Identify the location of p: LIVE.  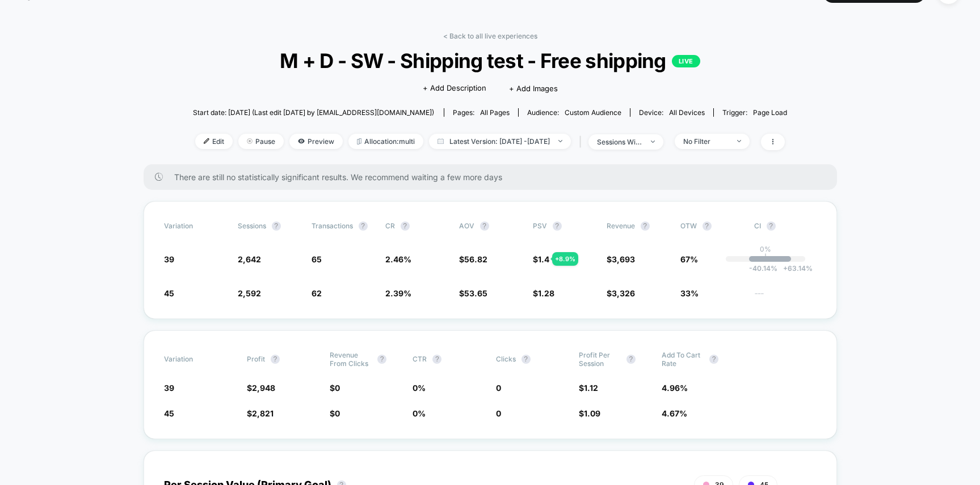
(686, 62).